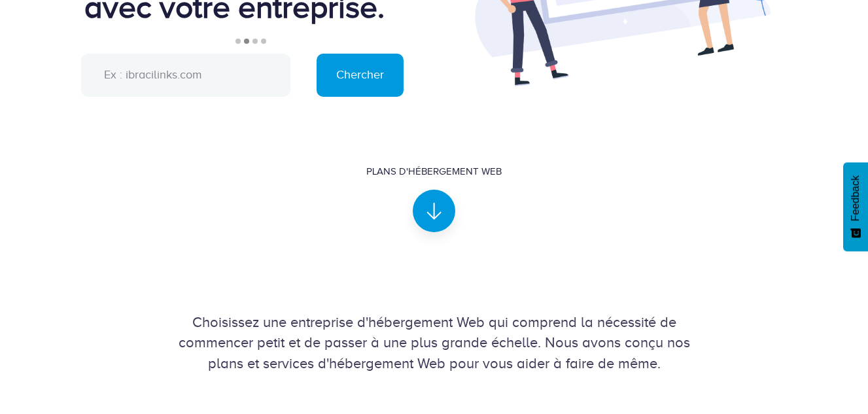  Describe the element at coordinates (433, 193) in the screenshot. I see `a: Plans d'hébergement Web` at that location.